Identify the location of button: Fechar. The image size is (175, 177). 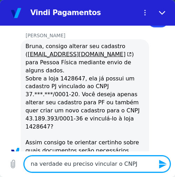
(163, 13).